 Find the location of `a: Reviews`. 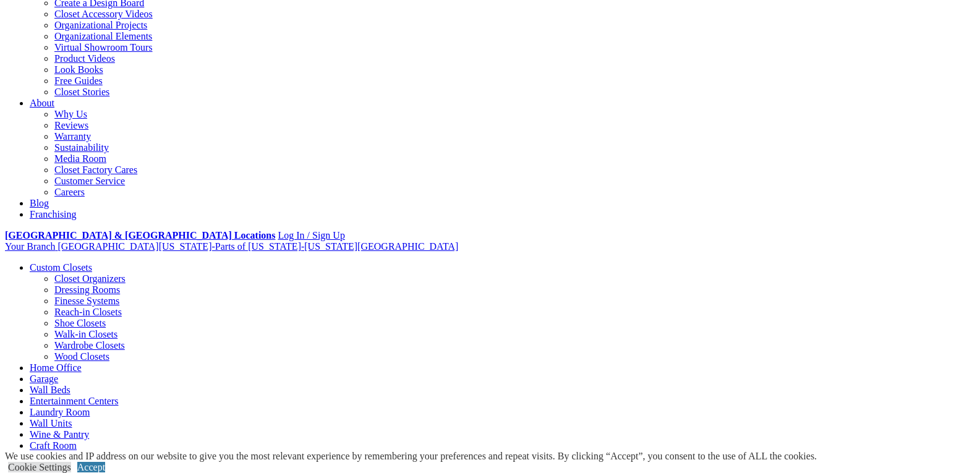

a: Reviews is located at coordinates (71, 125).